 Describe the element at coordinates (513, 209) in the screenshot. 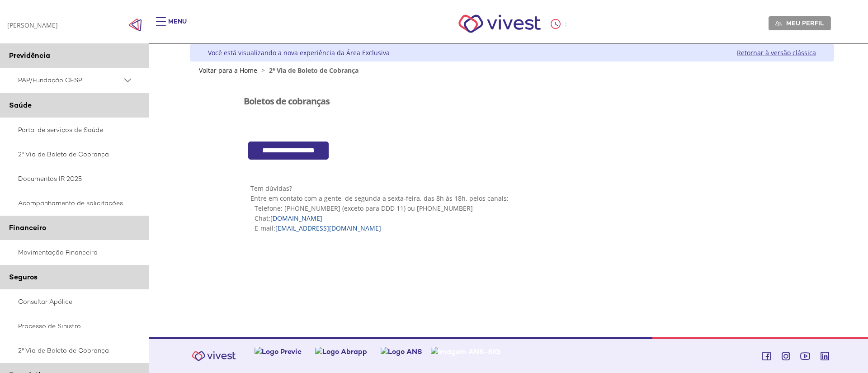

I see `p: Tem dúvidas? Entre em contato com a gente, de segunda a sexta-feira, das 8h às 18h, pelos canais:...` at that location.